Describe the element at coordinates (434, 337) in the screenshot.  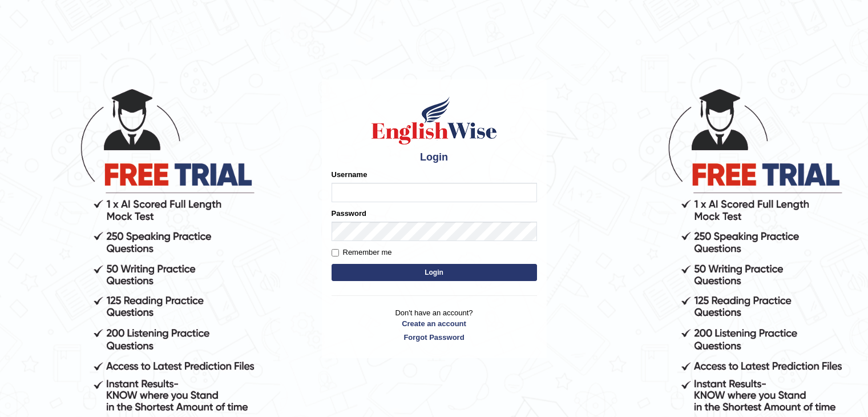
I see `a: Forgot Password` at that location.